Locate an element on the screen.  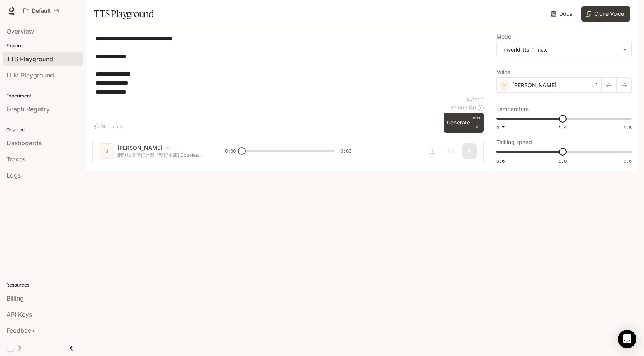
a: Docs is located at coordinates (562, 14).